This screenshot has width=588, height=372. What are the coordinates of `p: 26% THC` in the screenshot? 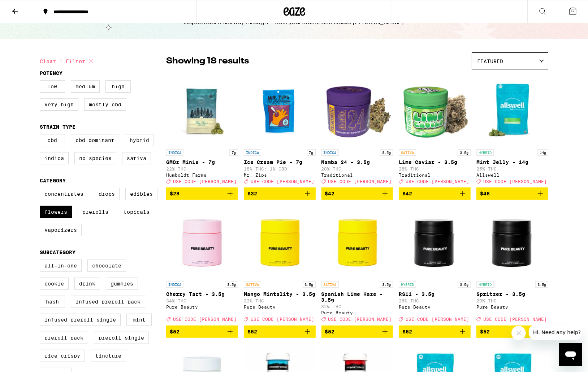 It's located at (434, 301).